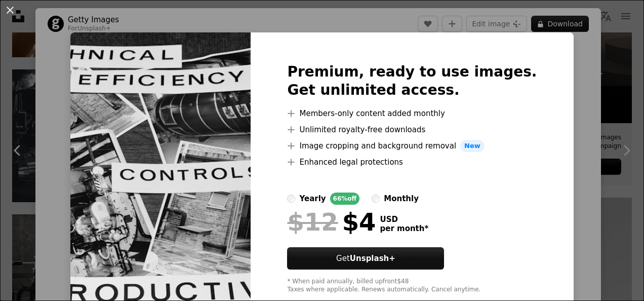 The height and width of the screenshot is (301, 644). I want to click on li: Enhanced legal protections, so click(412, 162).